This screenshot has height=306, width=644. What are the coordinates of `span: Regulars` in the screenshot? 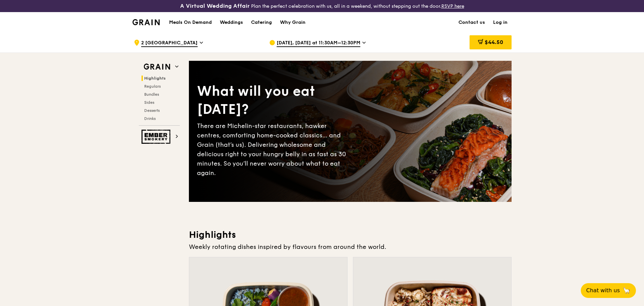 It's located at (152, 86).